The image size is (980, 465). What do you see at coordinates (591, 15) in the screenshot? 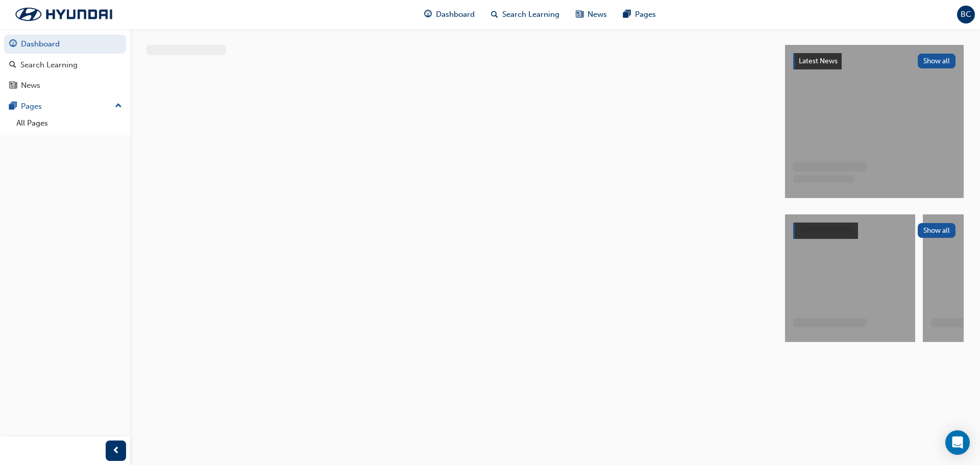
I see `a: news-iconNews` at bounding box center [591, 15].